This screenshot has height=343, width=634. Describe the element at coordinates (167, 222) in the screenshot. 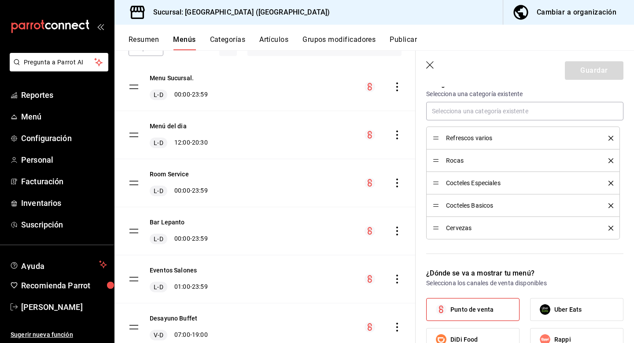

I see `button: Bar Lepanto` at that location.